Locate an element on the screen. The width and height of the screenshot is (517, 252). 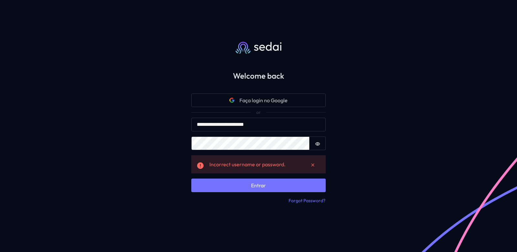
svg: Google icon is located at coordinates (232, 100).